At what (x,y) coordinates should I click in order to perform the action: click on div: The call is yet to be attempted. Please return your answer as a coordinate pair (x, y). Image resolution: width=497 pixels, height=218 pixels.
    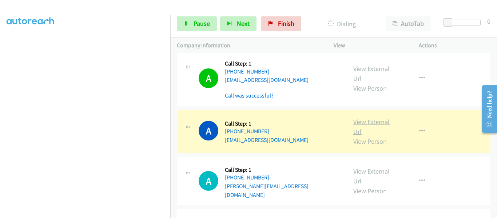
    Looking at the image, I should click on (208, 181).